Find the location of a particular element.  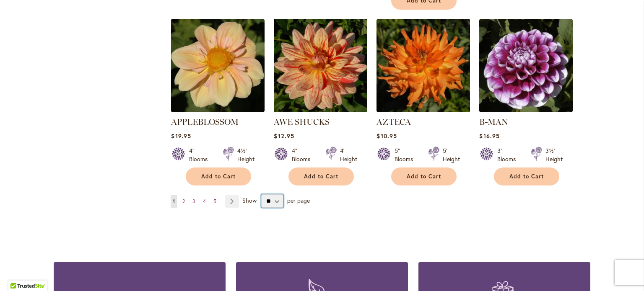

span: 5 is located at coordinates (215, 201).